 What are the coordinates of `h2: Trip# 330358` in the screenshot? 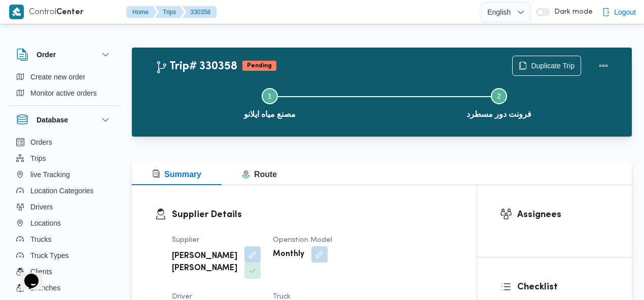 It's located at (196, 67).